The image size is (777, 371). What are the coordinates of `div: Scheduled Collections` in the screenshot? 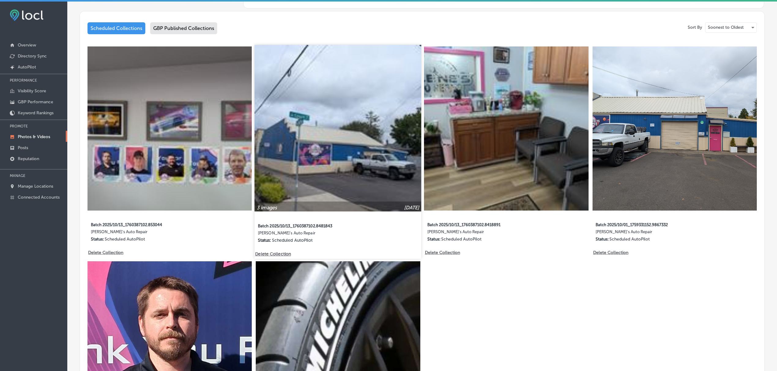 It's located at (116, 28).